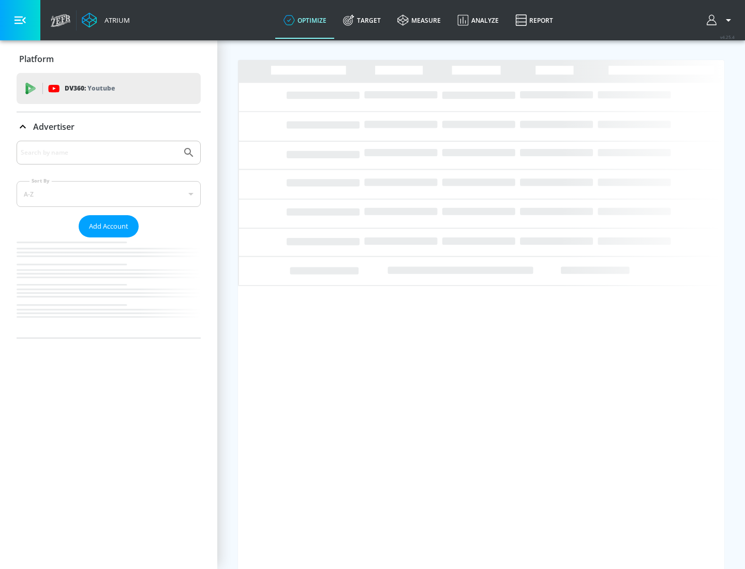 This screenshot has height=569, width=745. Describe the element at coordinates (115, 20) in the screenshot. I see `div: Atrium` at that location.